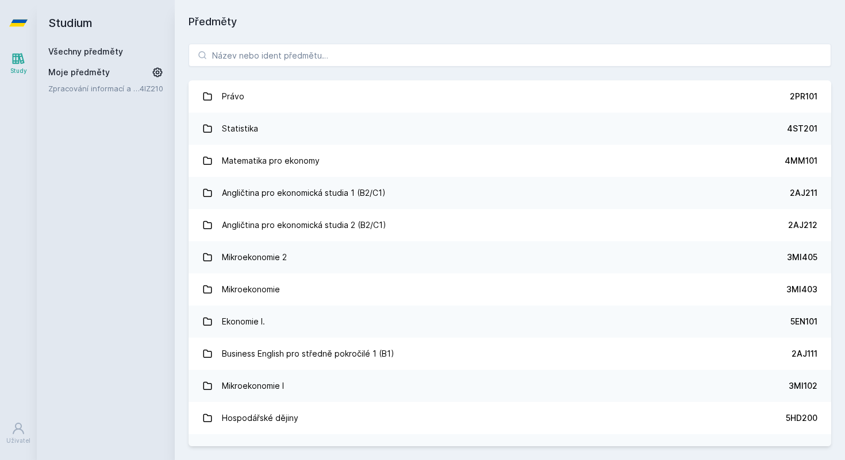 Image resolution: width=845 pixels, height=460 pixels. What do you see at coordinates (510, 193) in the screenshot?
I see `a: Angličtina pro ekonomická studia 1 (B2/C1) 2AJ211` at bounding box center [510, 193].